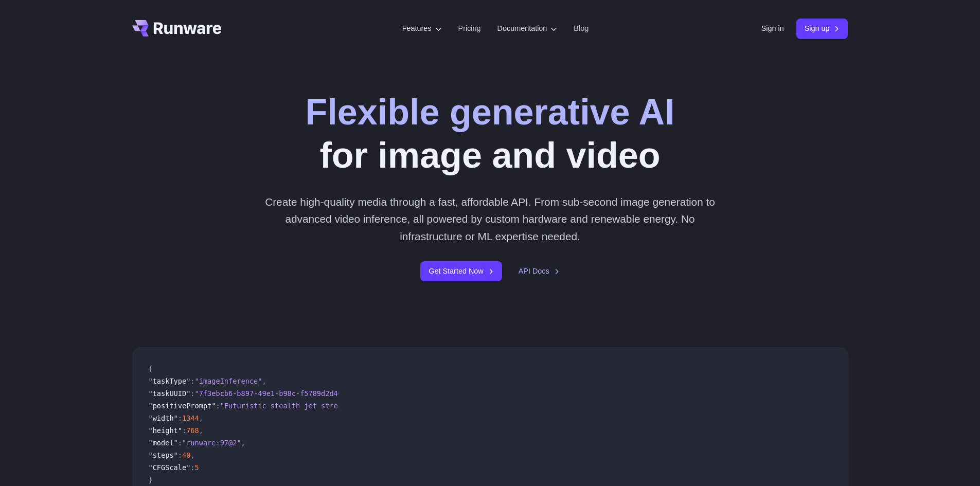 This screenshot has width=980, height=486. I want to click on span: "positivePrompt", so click(182, 406).